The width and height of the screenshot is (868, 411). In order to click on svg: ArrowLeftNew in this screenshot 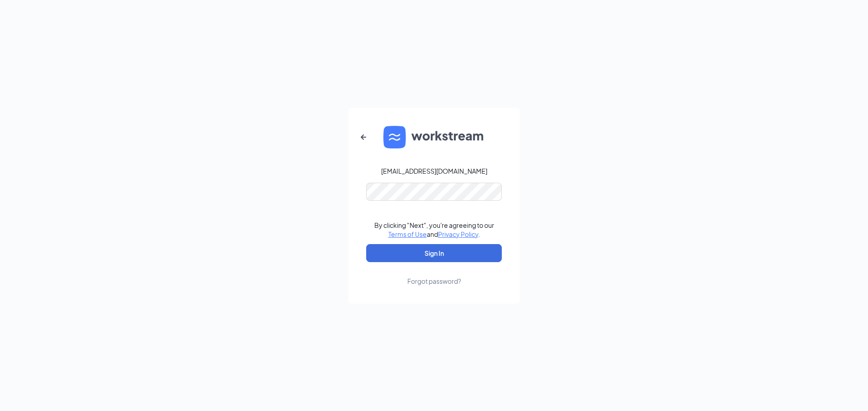, I will do `click(364, 137)`.